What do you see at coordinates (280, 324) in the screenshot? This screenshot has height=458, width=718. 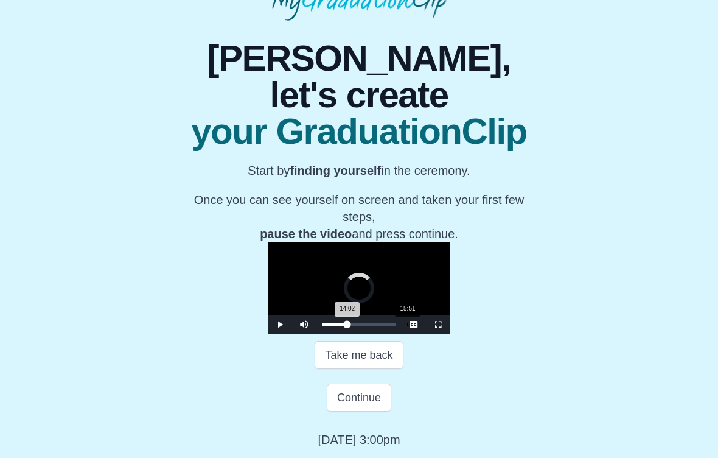 I see `button: Play` at bounding box center [280, 324].